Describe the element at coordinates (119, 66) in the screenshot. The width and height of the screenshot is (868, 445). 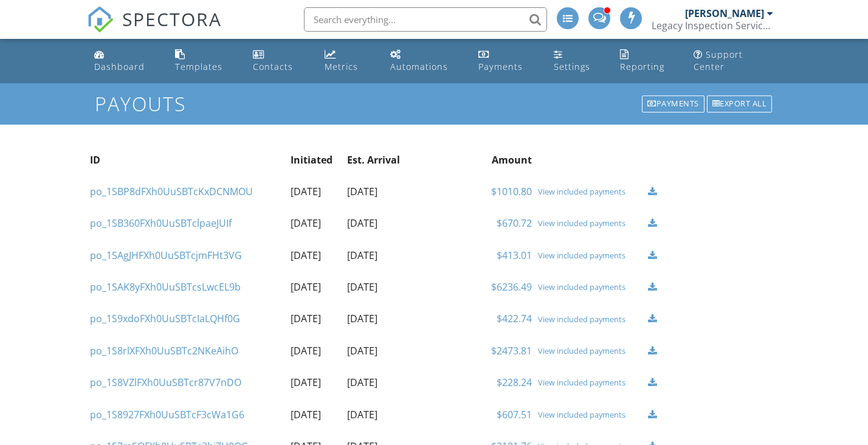
I see `div: Dashboard` at that location.